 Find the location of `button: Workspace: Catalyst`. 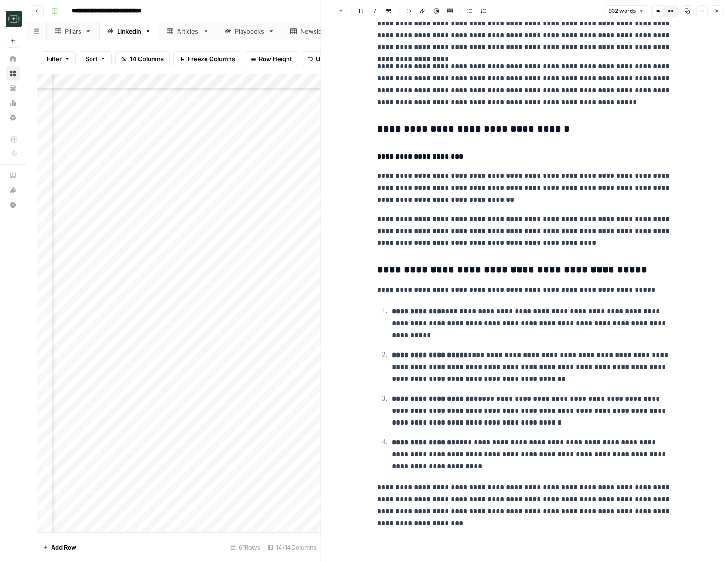

button: Workspace: Catalyst is located at coordinates (13, 19).